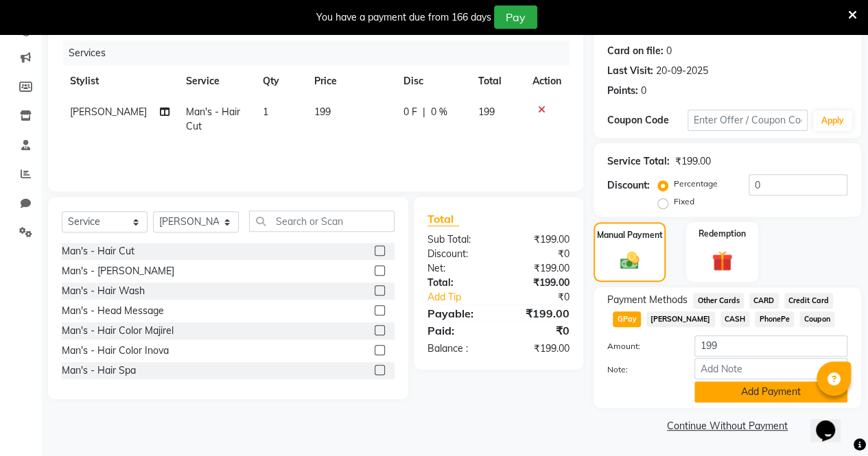 This screenshot has height=456, width=868. I want to click on label: Redemption, so click(722, 234).